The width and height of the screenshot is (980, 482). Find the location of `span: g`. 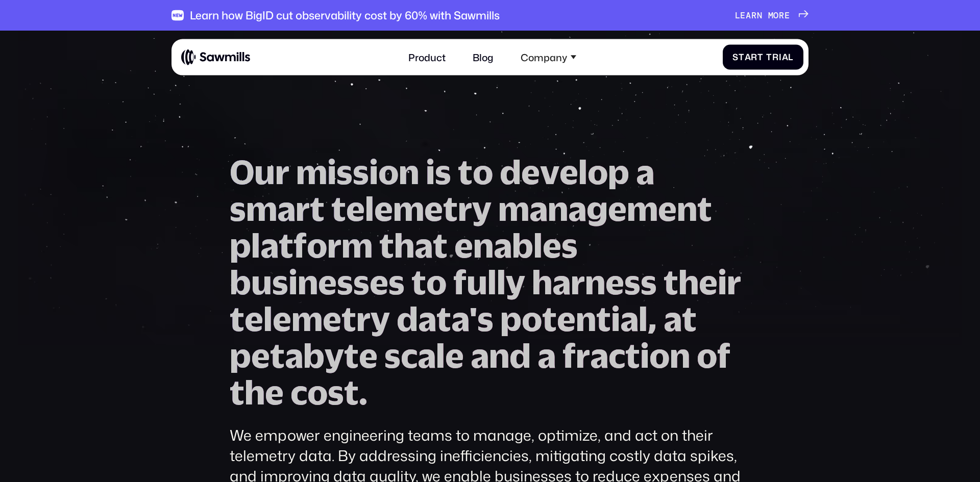

span: g is located at coordinates (597, 208).